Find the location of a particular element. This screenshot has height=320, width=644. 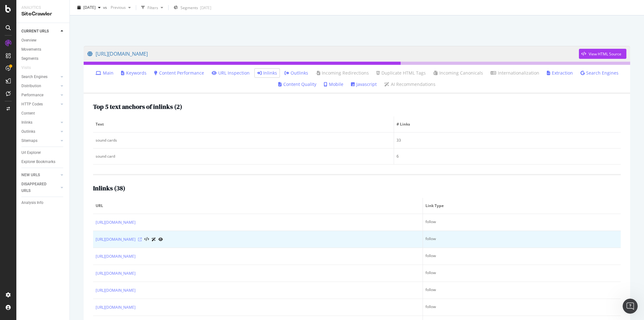

a: Incoming Canonicals is located at coordinates (458, 73).